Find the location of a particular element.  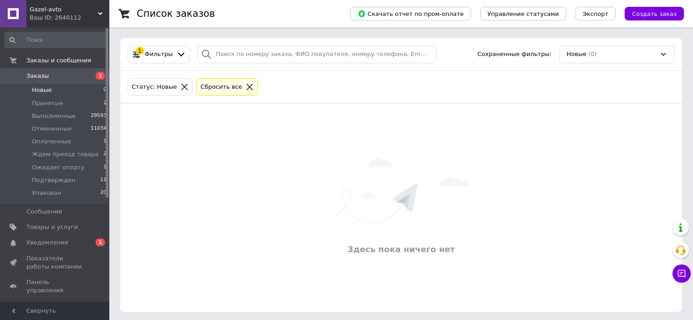

input: Поиск is located at coordinates (56, 40).